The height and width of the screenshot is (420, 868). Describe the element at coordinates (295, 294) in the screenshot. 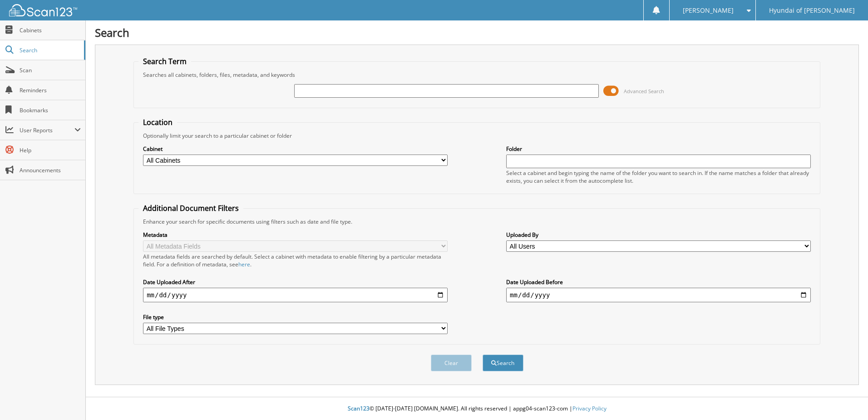

I see `input: start` at that location.